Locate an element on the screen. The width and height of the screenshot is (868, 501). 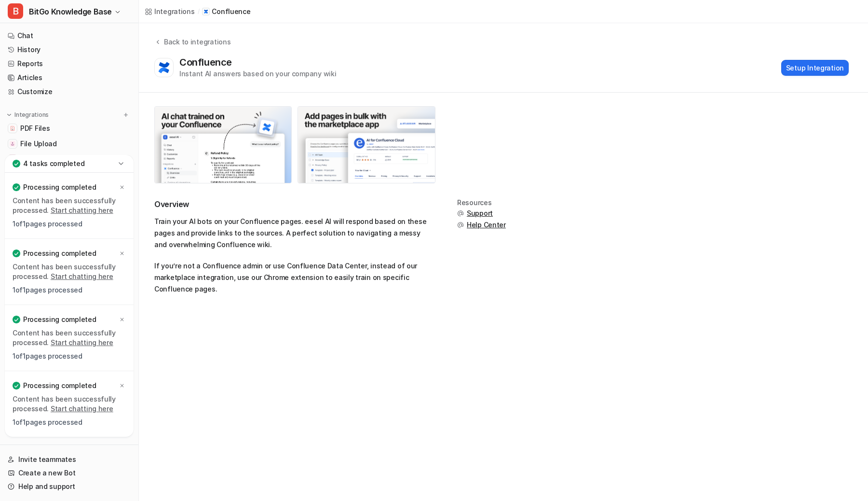
button: Support is located at coordinates (481, 213).